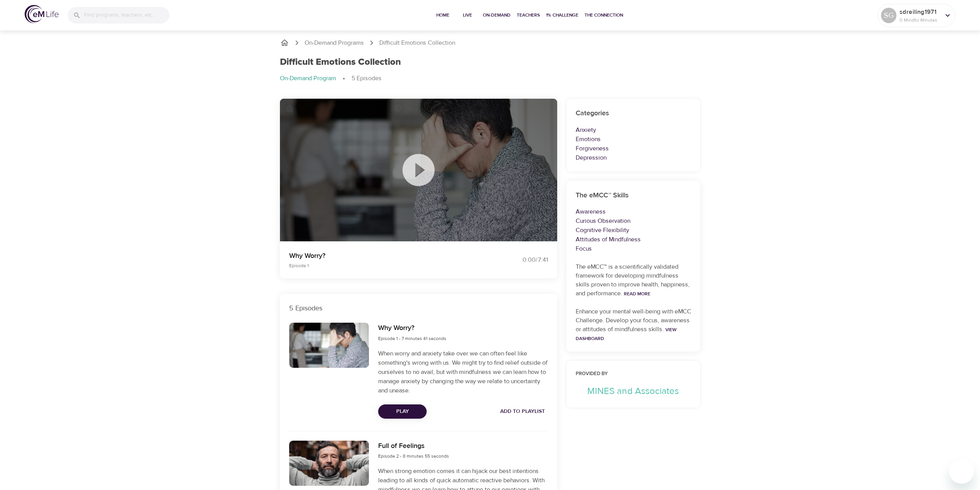 The image size is (980, 490). I want to click on a: Read More, so click(636, 294).